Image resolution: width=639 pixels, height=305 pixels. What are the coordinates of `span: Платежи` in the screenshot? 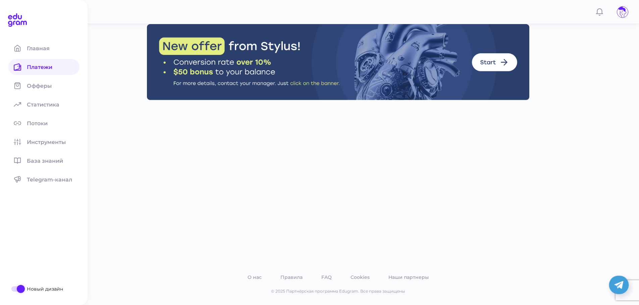 It's located at (44, 67).